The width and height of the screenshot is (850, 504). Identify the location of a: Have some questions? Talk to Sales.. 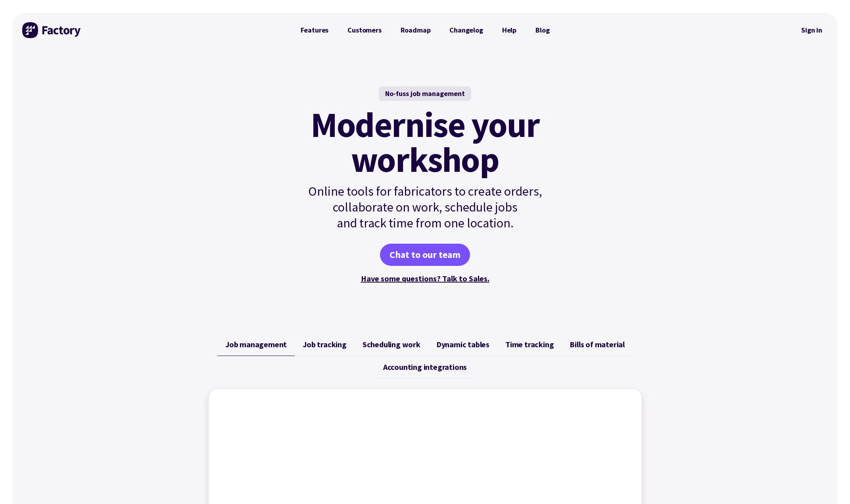
(425, 278).